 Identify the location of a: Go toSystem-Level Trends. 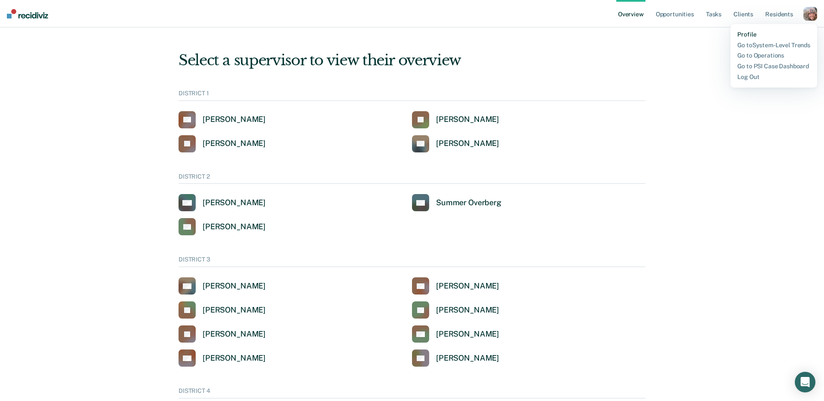
(774, 45).